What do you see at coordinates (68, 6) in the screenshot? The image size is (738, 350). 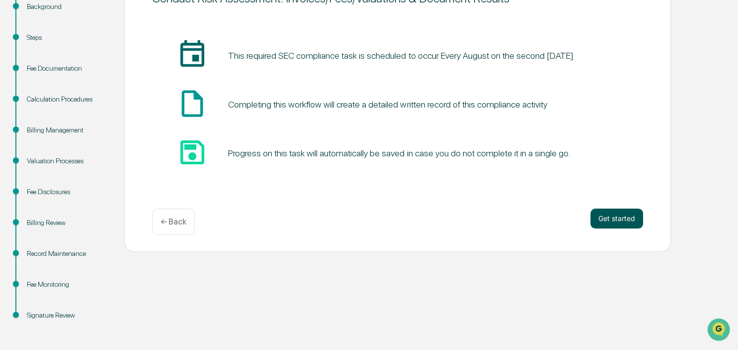 I see `div: Background` at bounding box center [68, 6].